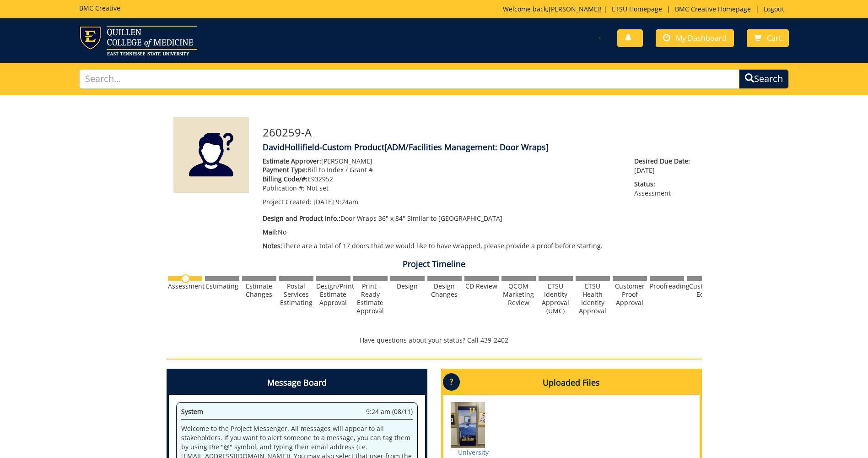 This screenshot has width=868, height=458. I want to click on p: Assessment, so click(664, 189).